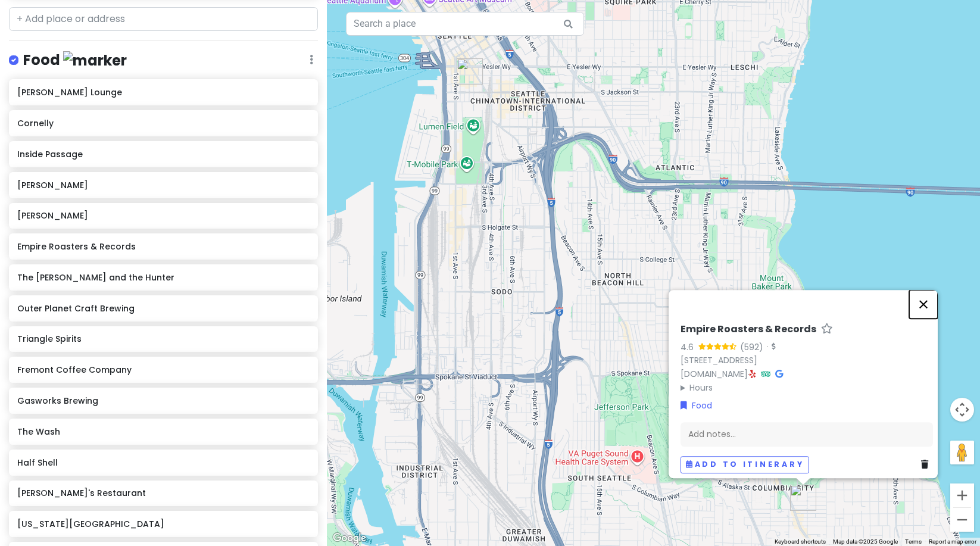 The width and height of the screenshot is (980, 546). What do you see at coordinates (349, 538) in the screenshot?
I see `img: Google` at bounding box center [349, 538].